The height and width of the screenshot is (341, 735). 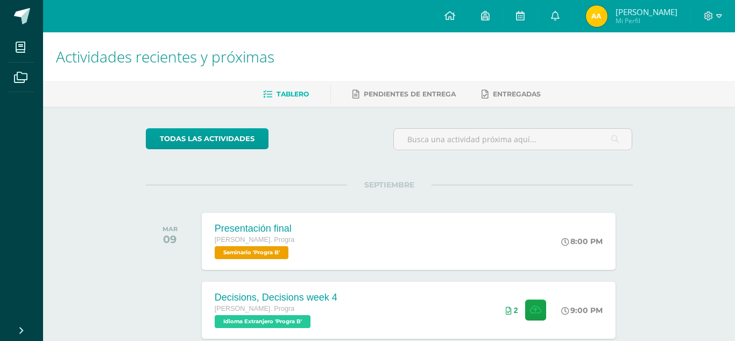 I want to click on span: Seminario 'Progra B', so click(x=251, y=252).